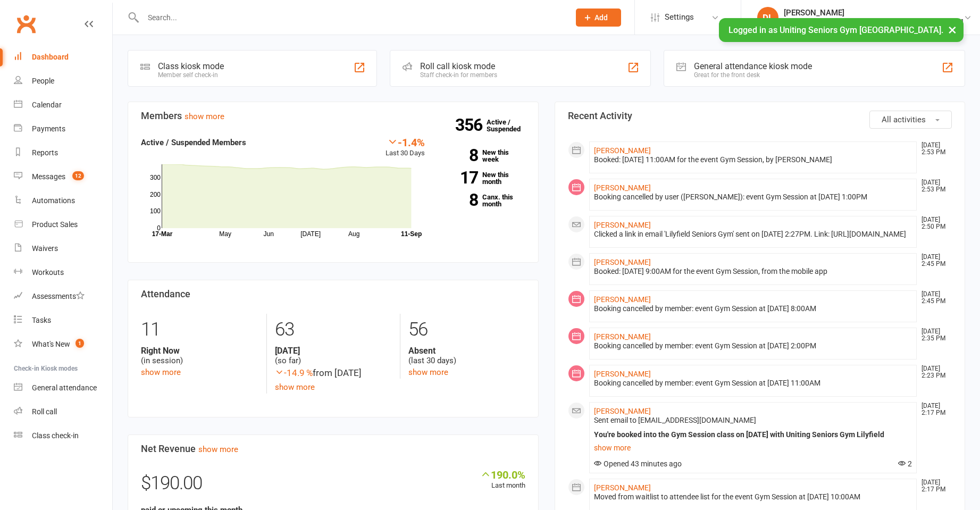  Describe the element at coordinates (332, 116) in the screenshot. I see `h3: Members` at that location.